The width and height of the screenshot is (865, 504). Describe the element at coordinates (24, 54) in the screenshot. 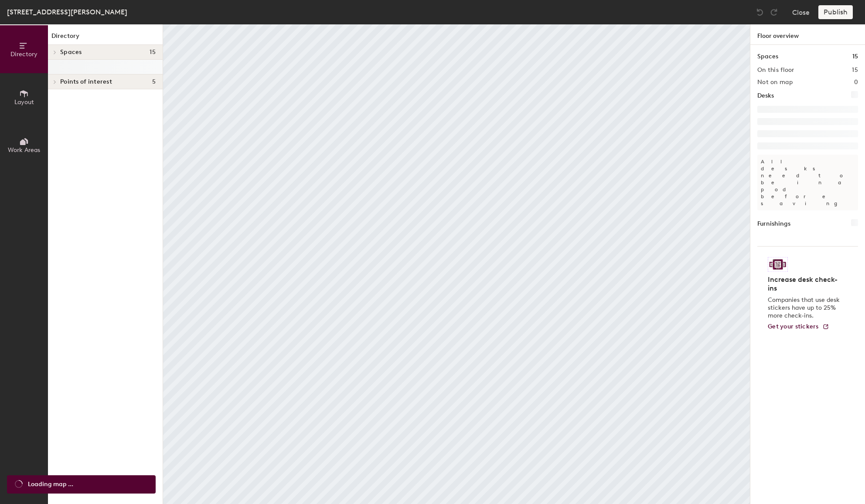

I see `span: Directory` at that location.